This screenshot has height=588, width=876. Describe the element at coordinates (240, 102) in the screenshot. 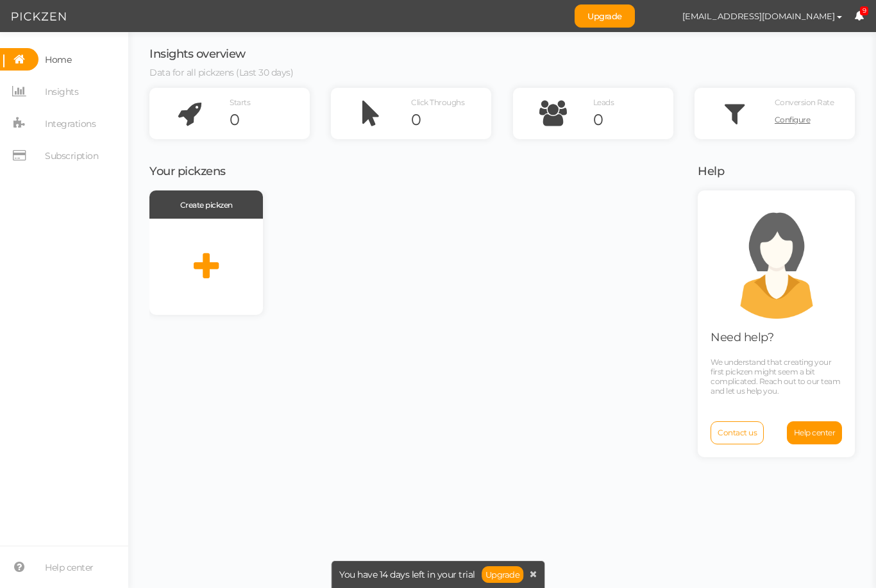

I see `span: Starts` at that location.